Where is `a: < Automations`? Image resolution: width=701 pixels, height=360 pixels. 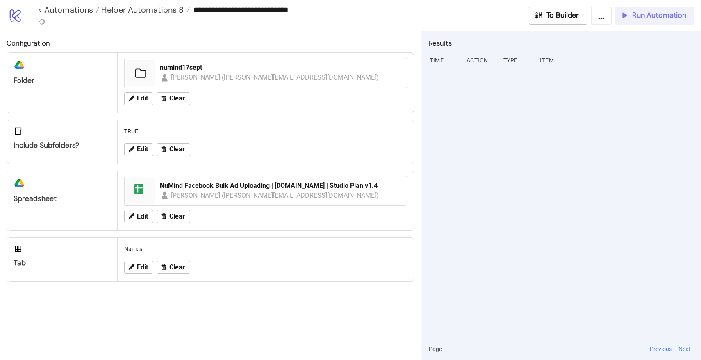
a: < Automations is located at coordinates (68, 10).